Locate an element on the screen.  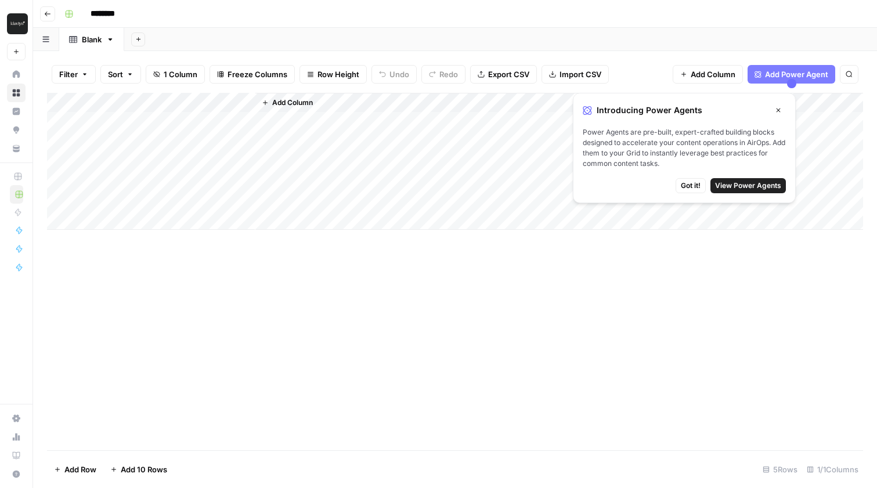
span: Undo is located at coordinates (399, 74).